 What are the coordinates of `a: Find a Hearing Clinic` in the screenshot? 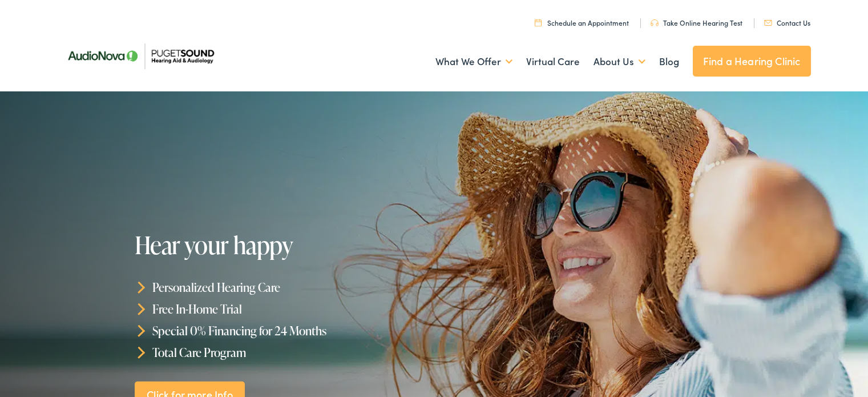 It's located at (752, 61).